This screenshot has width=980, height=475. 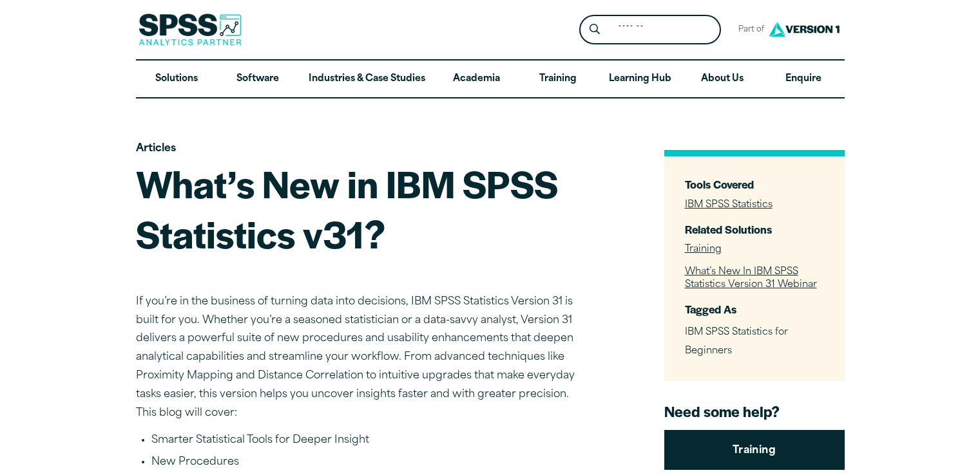 I want to click on span: IBM SPSS Statistics for Beginners, so click(x=736, y=342).